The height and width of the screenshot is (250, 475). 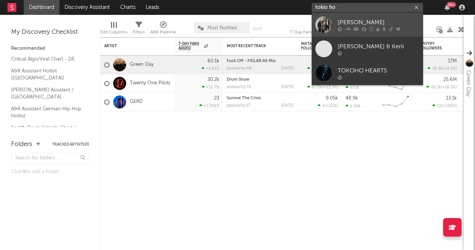 I want to click on a: Critical Algo/Viral Chart - DE, so click(x=46, y=59).